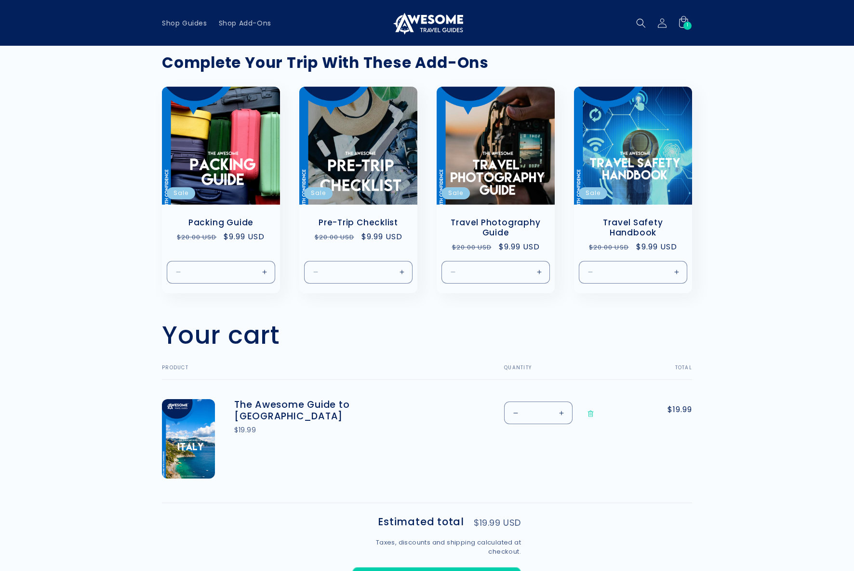  Describe the element at coordinates (590, 414) in the screenshot. I see `a: Remove The Awesome Guide to Italy` at that location.